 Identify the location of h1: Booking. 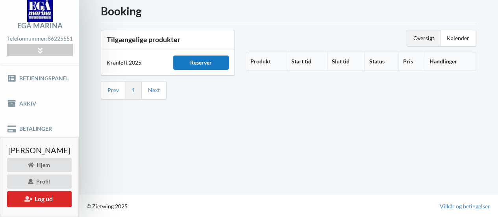
(288, 11).